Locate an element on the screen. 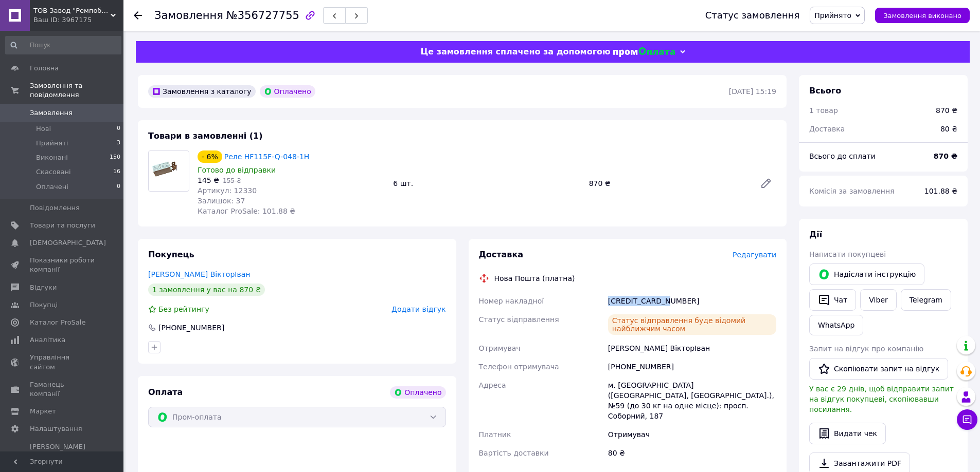 Image resolution: width=980 pixels, height=472 pixels. span: Відгуки is located at coordinates (43, 288).